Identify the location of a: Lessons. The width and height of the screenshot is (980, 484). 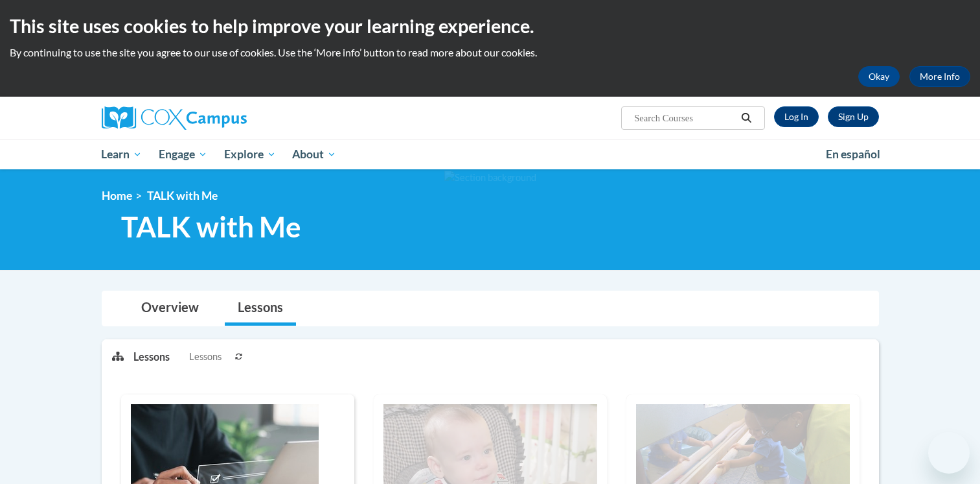
(260, 308).